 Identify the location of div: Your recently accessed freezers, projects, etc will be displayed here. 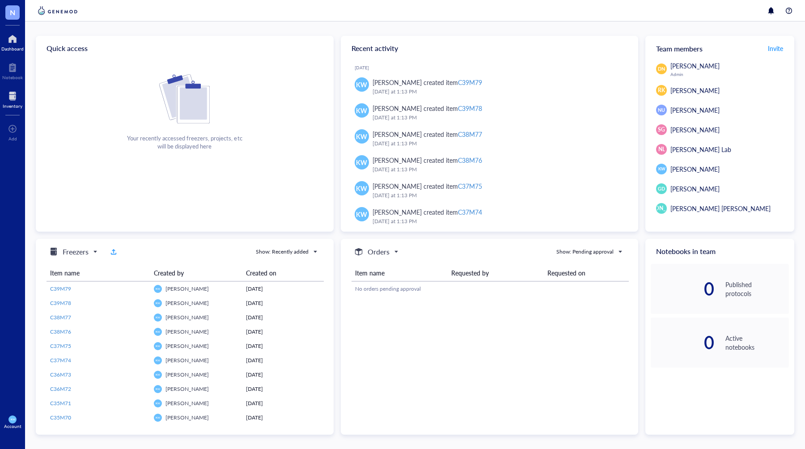
(184, 142).